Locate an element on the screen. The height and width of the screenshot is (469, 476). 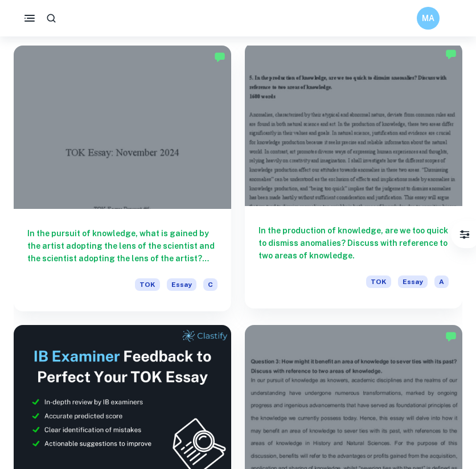
h6: In the production of knowledge, are we too quick to dismiss anomalies? Discuss with reference to ... is located at coordinates (353, 243).